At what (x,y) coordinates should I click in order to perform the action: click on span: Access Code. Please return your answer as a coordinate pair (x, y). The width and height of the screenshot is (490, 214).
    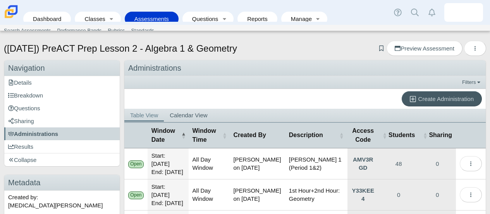
    Looking at the image, I should click on (363, 135).